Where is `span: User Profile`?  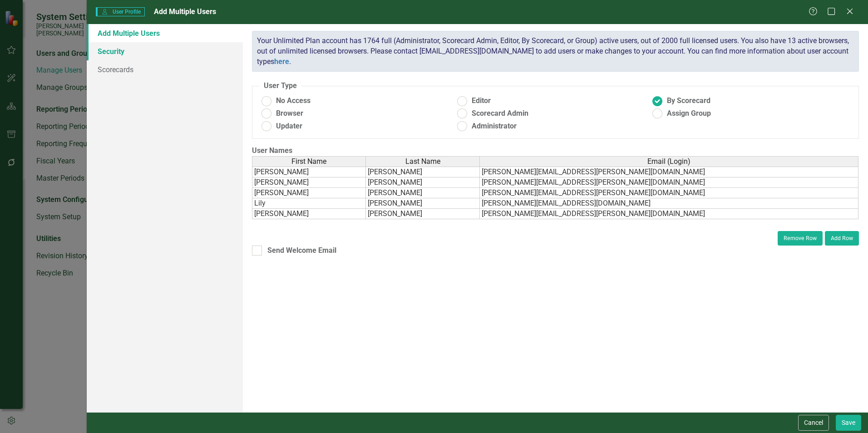
span: User Profile is located at coordinates (120, 11).